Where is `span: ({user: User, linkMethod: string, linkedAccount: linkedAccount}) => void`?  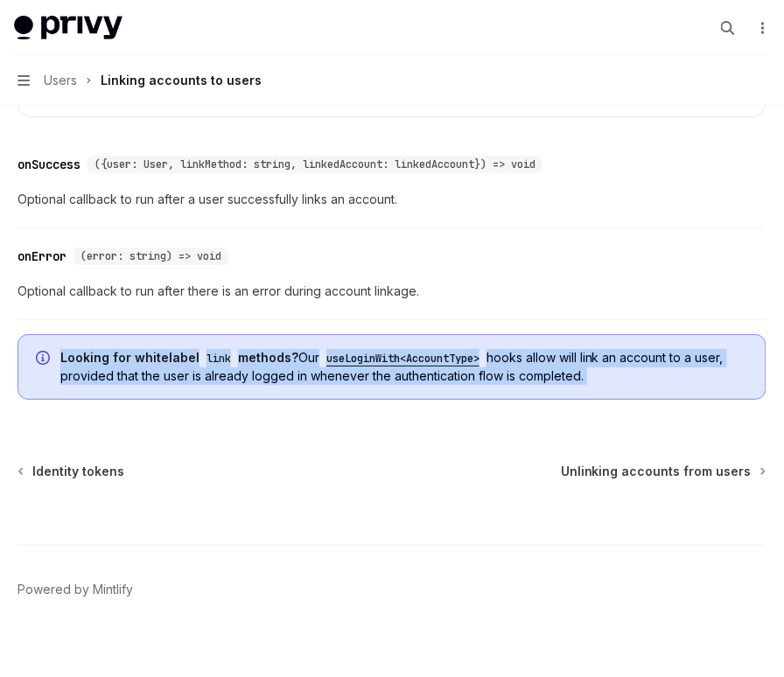
span: ({user: User, linkMethod: string, linkedAccount: linkedAccount}) => void is located at coordinates (315, 165).